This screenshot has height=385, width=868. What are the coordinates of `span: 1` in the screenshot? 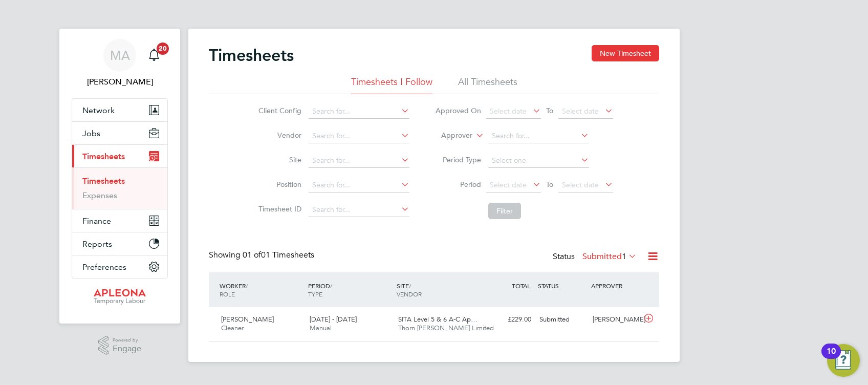 It's located at (624, 256).